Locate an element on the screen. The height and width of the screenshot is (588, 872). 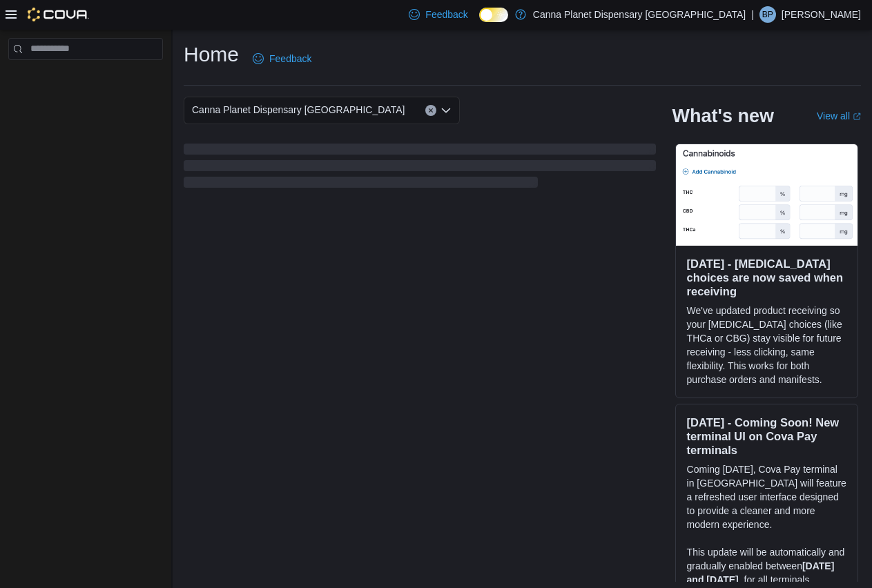
span: BP is located at coordinates (768, 15).